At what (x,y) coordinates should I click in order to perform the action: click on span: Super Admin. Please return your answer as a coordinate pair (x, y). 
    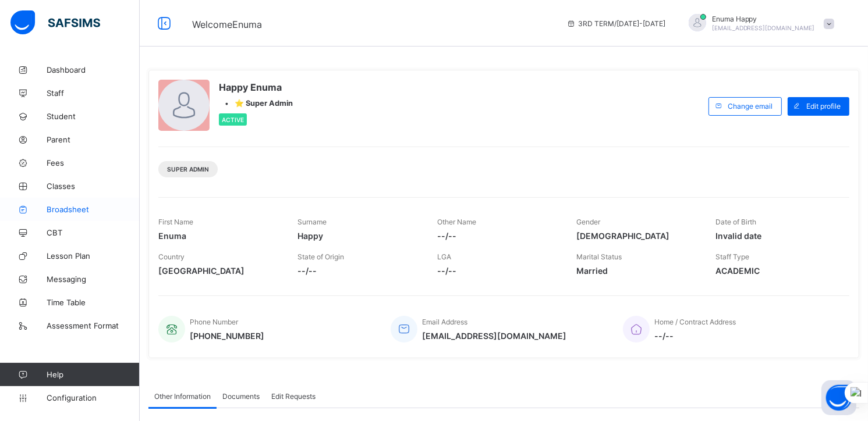
    Looking at the image, I should click on (188, 169).